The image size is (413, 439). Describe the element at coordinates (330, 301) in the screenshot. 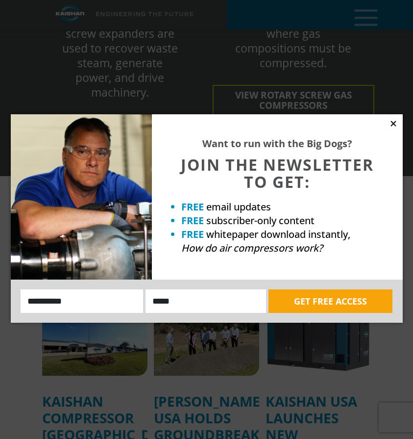

I see `button: GET FREE ACCESS` at that location.